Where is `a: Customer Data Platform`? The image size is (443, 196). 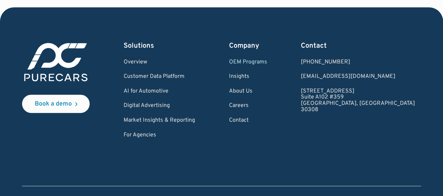 a: Customer Data Platform is located at coordinates (159, 77).